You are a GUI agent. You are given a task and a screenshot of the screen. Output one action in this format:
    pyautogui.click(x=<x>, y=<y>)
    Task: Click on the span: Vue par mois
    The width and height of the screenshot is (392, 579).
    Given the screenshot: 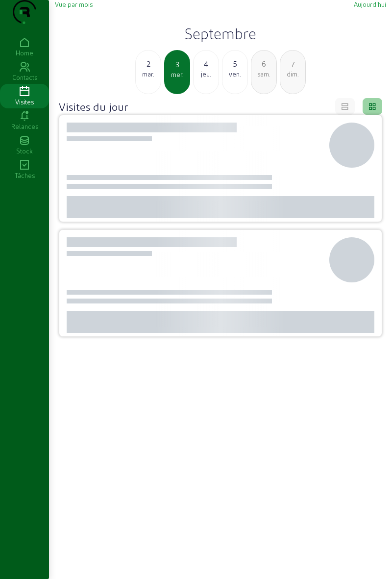 What is the action you would take?
    pyautogui.click(x=74, y=4)
    